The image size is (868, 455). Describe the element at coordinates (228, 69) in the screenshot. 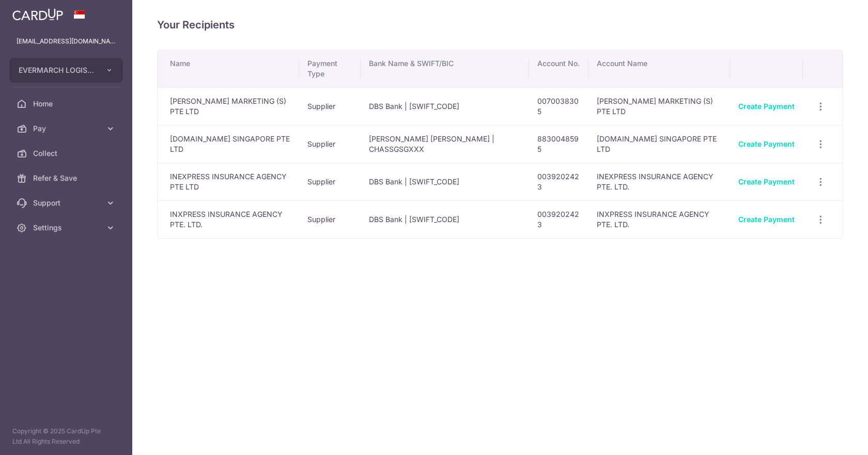

I see `th: Name` at that location.